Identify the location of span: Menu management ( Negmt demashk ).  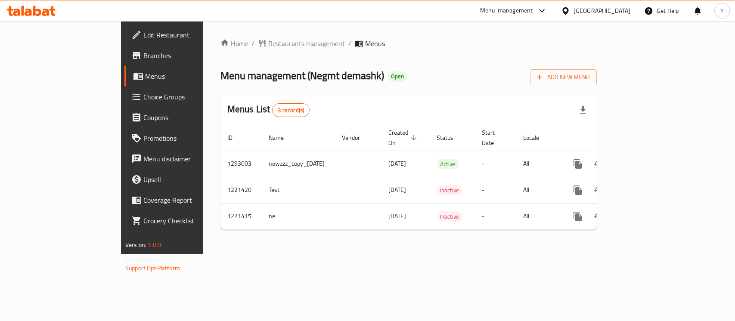
(302, 75).